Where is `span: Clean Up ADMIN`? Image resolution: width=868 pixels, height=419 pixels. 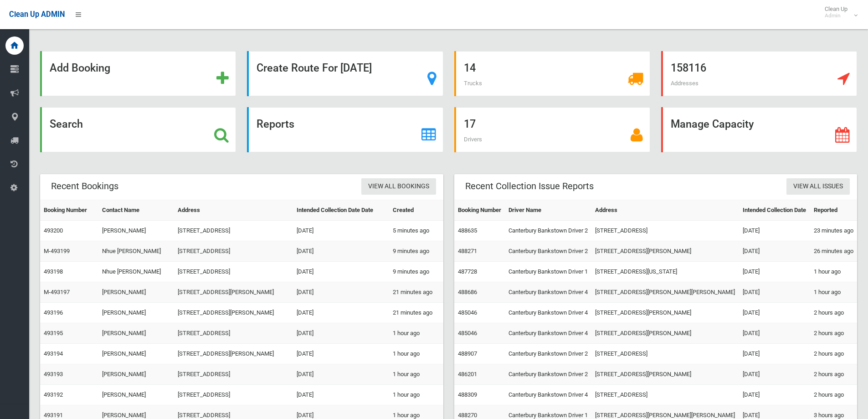
span: Clean Up ADMIN is located at coordinates (37, 15).